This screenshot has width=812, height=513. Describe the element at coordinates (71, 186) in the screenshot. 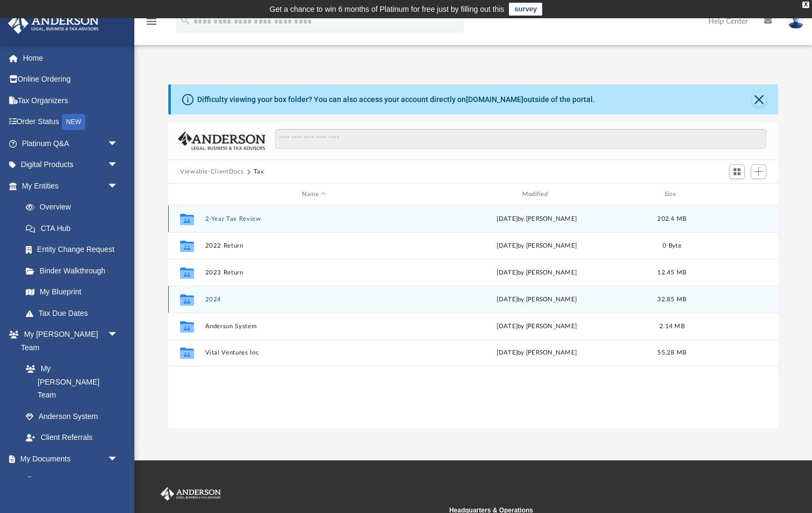

I see `a: My Entitiesarrow_drop_down` at that location.